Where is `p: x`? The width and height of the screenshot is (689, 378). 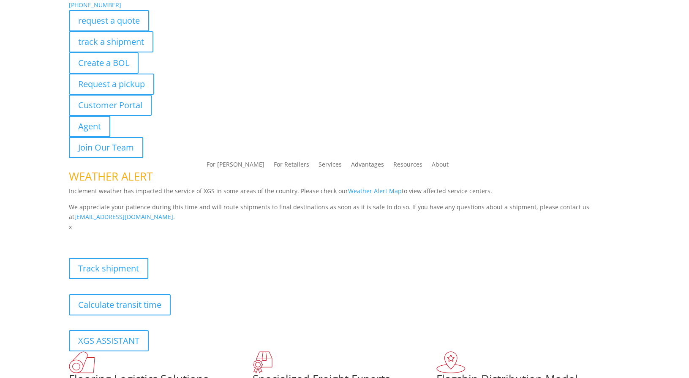
p: x is located at coordinates (344, 227).